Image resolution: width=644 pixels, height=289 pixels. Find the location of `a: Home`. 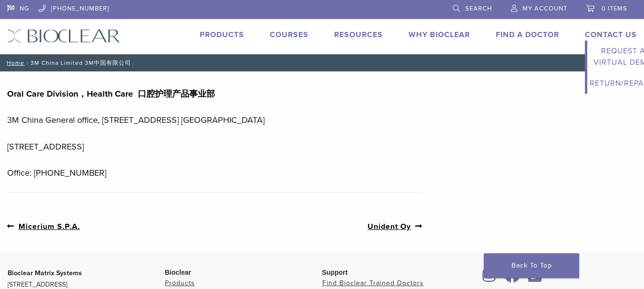

a: Home is located at coordinates (14, 63).